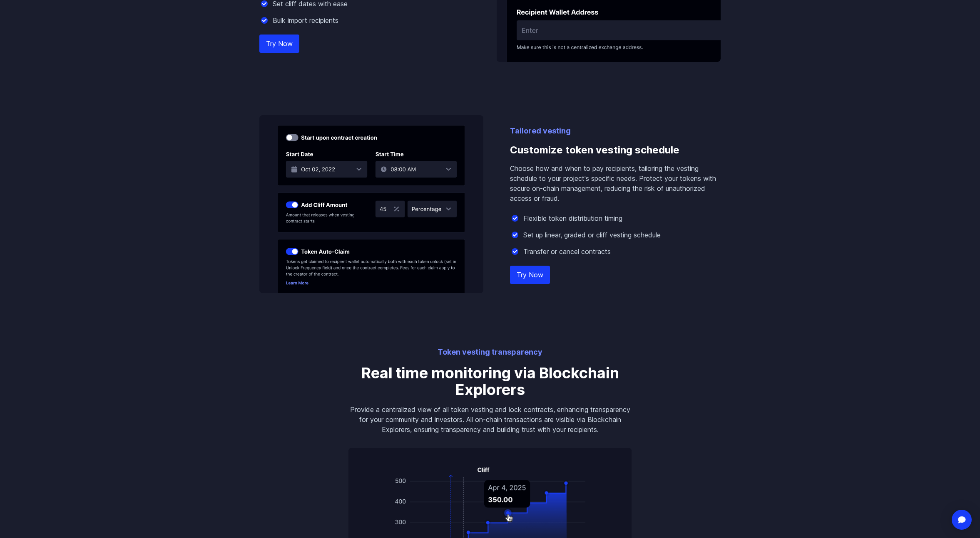  What do you see at coordinates (371, 204) in the screenshot?
I see `img: Customize token vesting schedule` at bounding box center [371, 204].